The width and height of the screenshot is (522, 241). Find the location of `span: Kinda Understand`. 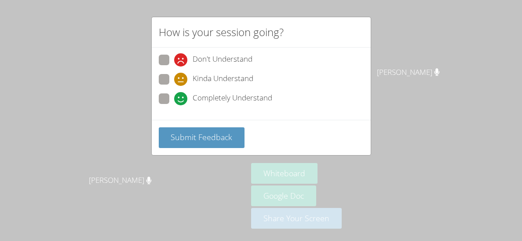

span: Kinda Understand is located at coordinates (223, 79).